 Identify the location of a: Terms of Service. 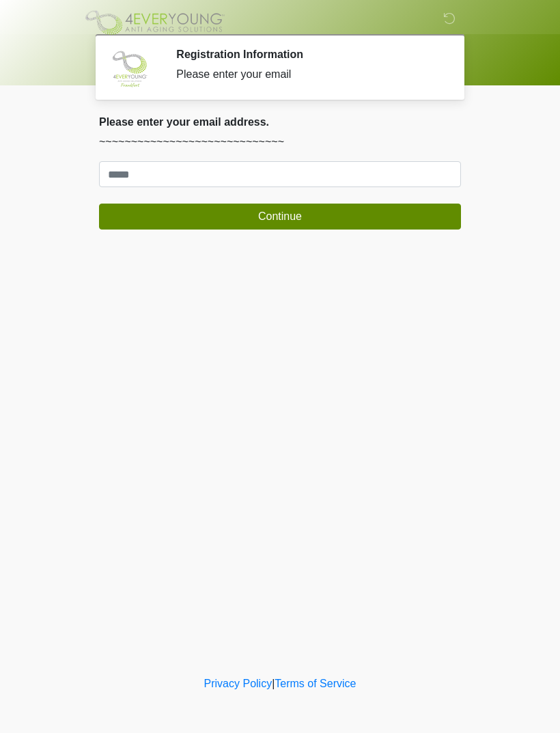
(314, 683).